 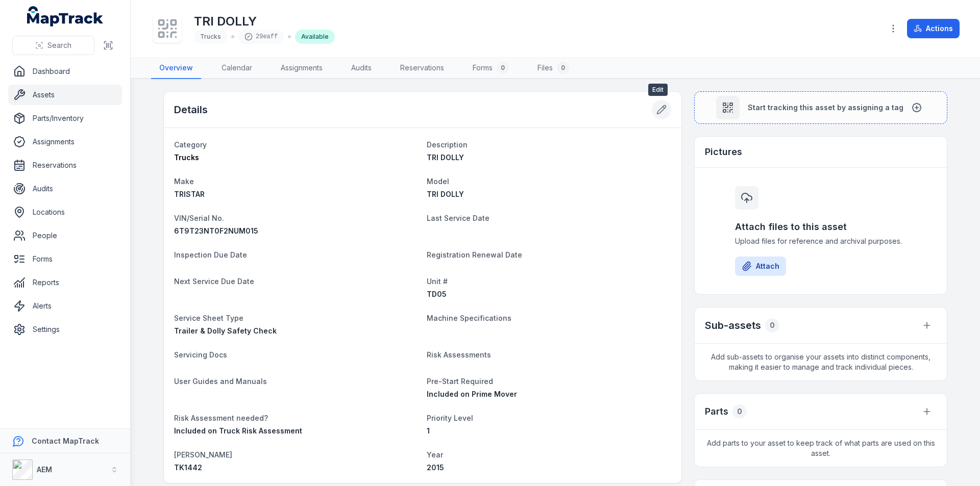 What do you see at coordinates (825, 108) in the screenshot?
I see `span: Start tracking this asset by assigning a tag` at bounding box center [825, 108].